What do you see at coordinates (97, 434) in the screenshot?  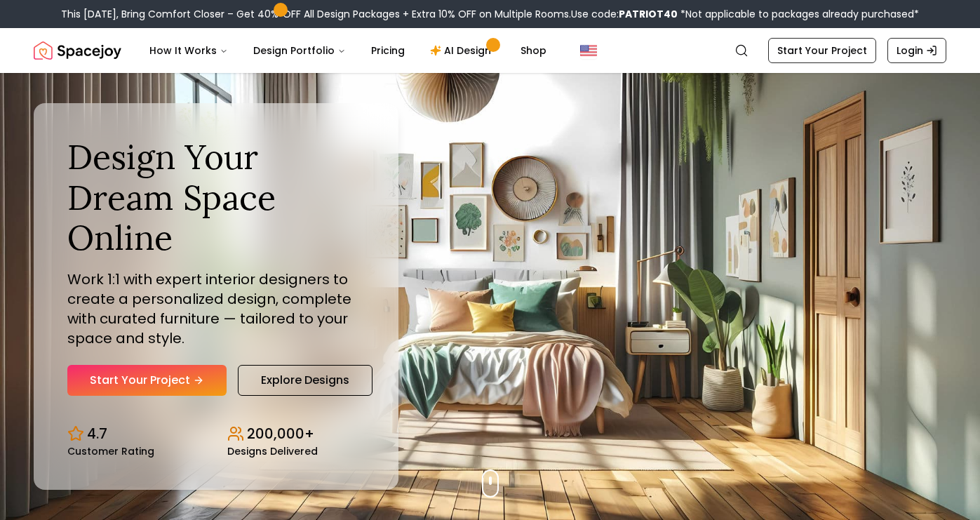 I see `p: 4.7` at bounding box center [97, 434].